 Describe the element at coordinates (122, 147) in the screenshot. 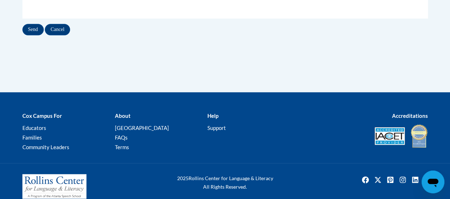

I see `a: Terms` at that location.